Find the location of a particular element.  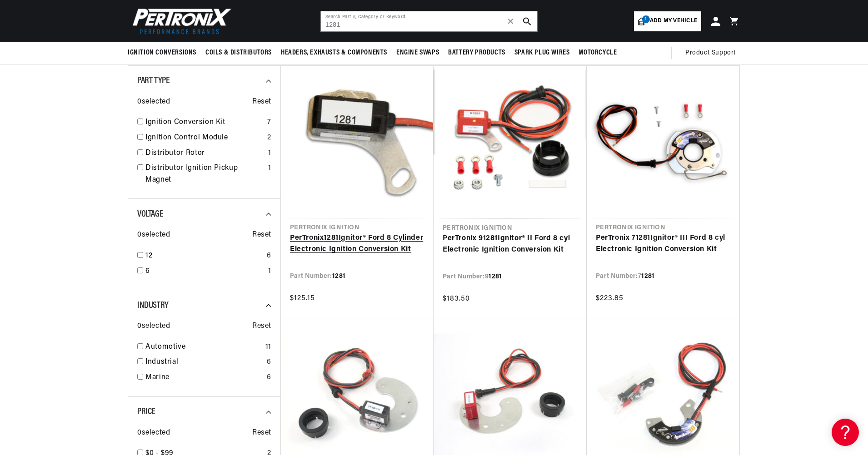

summary: Motorcycle is located at coordinates (598, 53).